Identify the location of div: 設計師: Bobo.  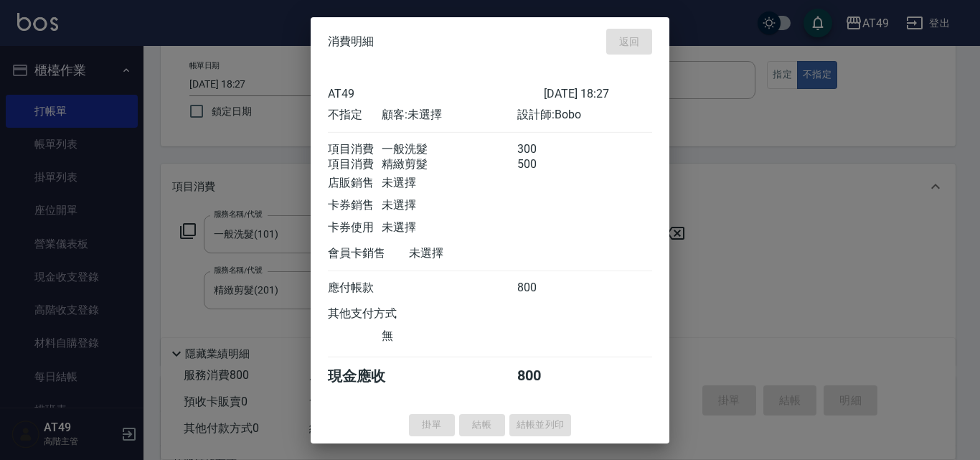
(585, 115).